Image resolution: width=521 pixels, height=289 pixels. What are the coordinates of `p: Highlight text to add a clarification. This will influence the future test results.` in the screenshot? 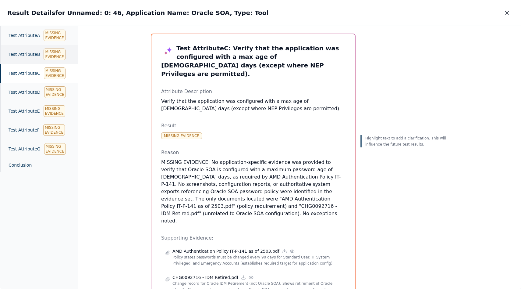 It's located at (407, 141).